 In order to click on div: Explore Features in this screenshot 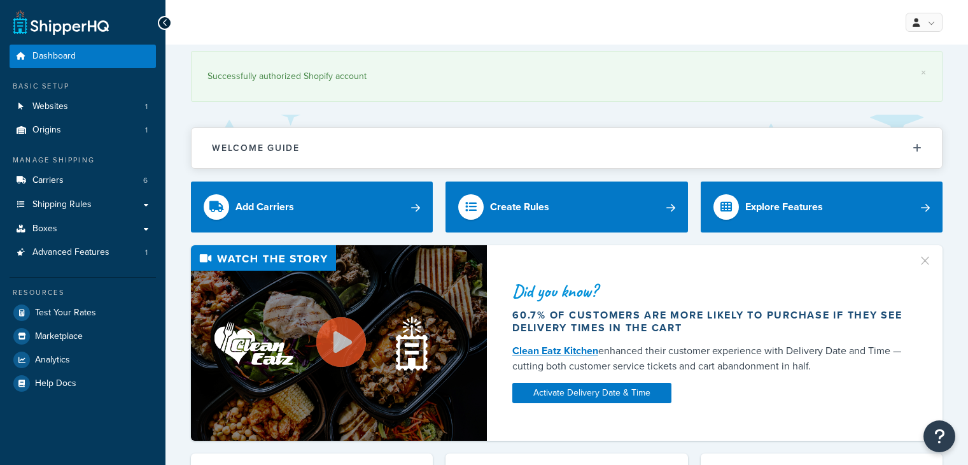, I will do `click(784, 207)`.